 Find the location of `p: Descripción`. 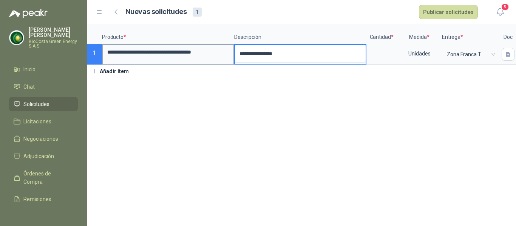

p: Descripción is located at coordinates (300, 34).